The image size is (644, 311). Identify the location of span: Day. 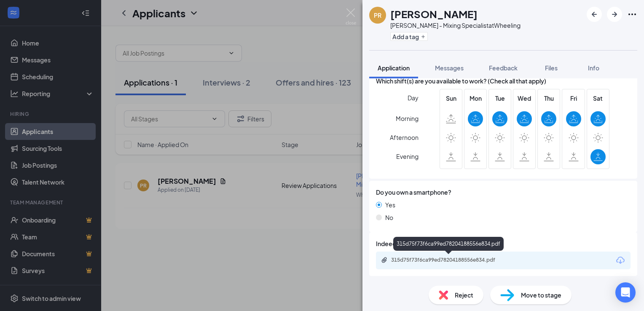
(413, 98).